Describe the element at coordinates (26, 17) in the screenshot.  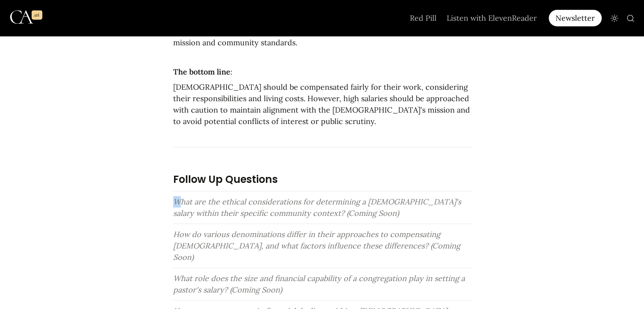
I see `img: Logo` at that location.